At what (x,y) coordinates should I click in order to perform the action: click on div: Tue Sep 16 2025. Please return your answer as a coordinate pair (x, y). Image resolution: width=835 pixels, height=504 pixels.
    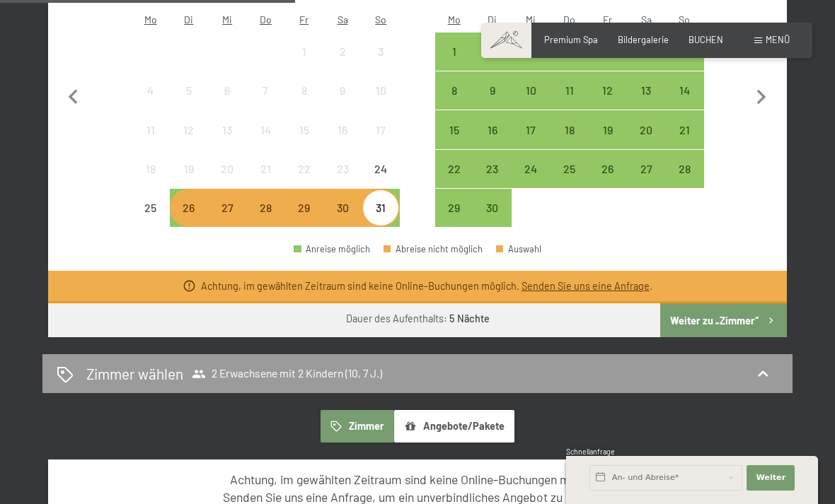
    Looking at the image, I should click on (493, 129).